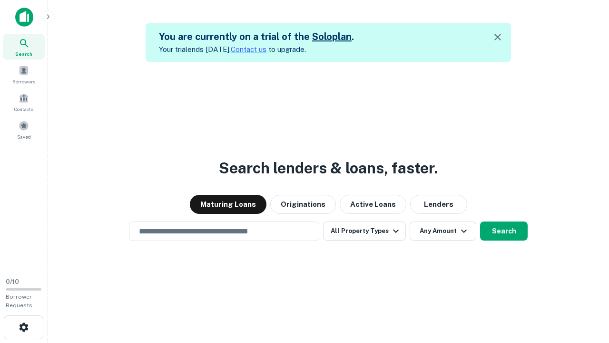 This screenshot has height=343, width=609. I want to click on span: Saved, so click(24, 137).